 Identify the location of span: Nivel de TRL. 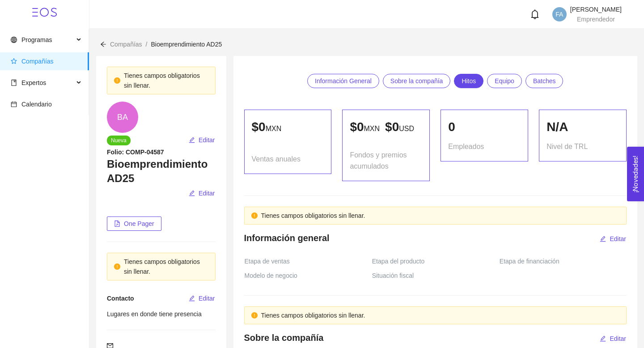
(567, 146).